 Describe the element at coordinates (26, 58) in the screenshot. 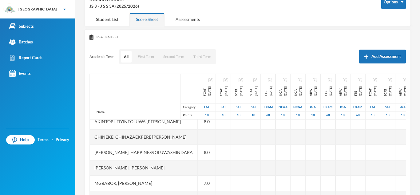

I see `div: Report Cards` at that location.